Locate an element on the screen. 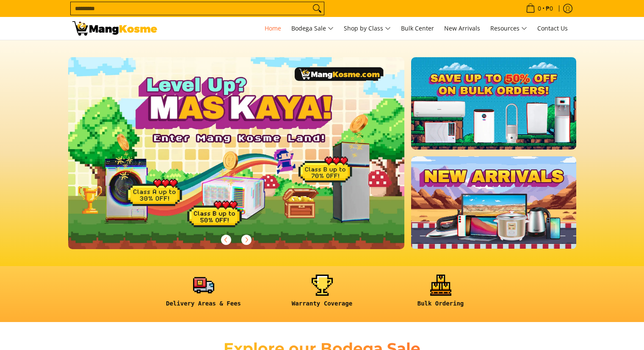  img: Mang Kosme: Your Home Appliances Warehouse Sale Partner! is located at coordinates (114, 28).